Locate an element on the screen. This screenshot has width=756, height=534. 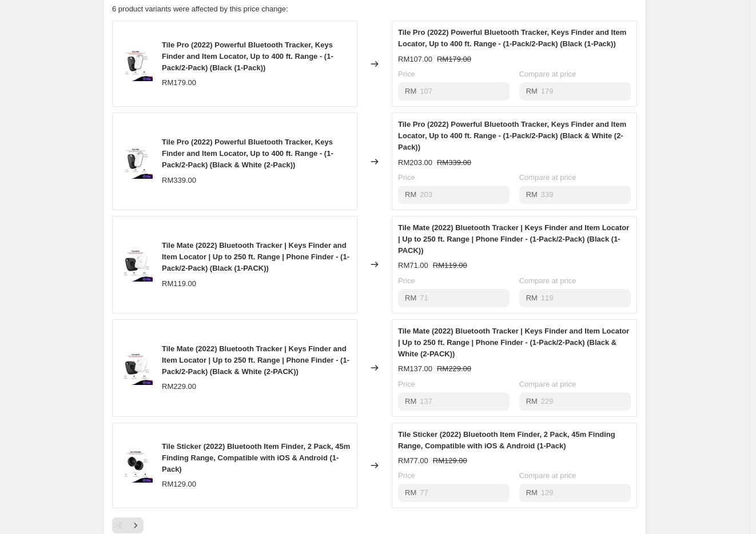
span: RM137.00 is located at coordinates (415, 369).